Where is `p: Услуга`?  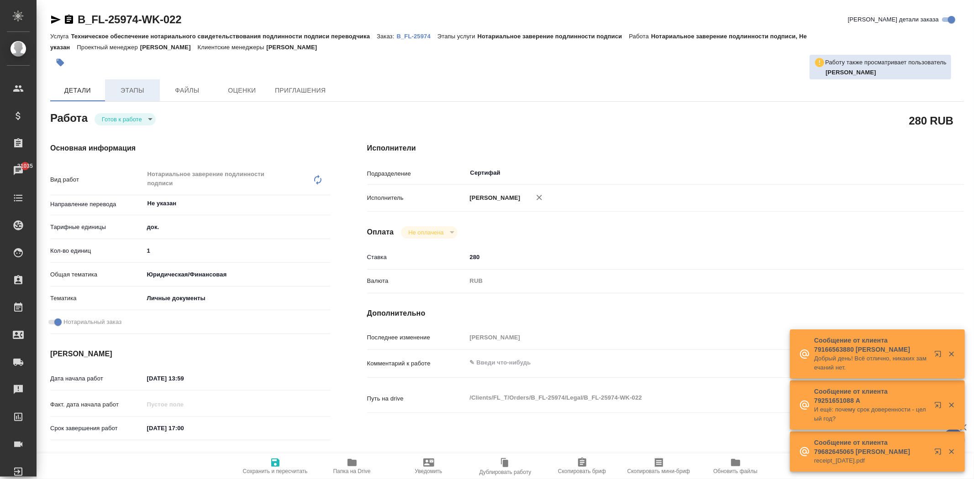 p: Услуга is located at coordinates (60, 36).